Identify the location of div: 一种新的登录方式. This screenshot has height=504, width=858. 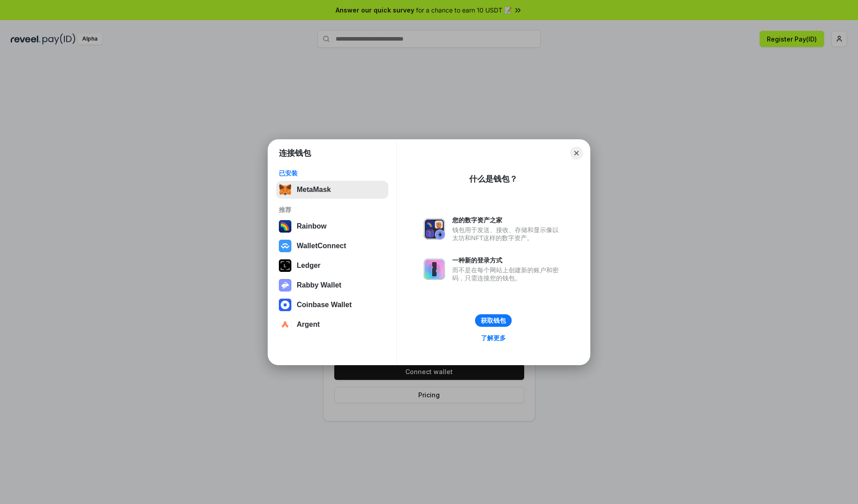
(507, 260).